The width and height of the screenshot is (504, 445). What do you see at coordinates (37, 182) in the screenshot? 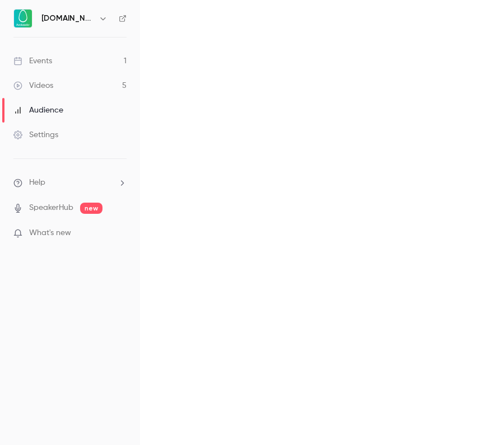
I see `span: Help` at bounding box center [37, 182].